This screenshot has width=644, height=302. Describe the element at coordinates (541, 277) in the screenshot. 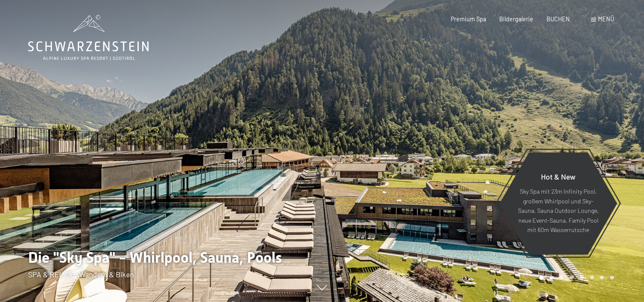

I see `div: Carousel Page 1 (Current Slide)` at that location.